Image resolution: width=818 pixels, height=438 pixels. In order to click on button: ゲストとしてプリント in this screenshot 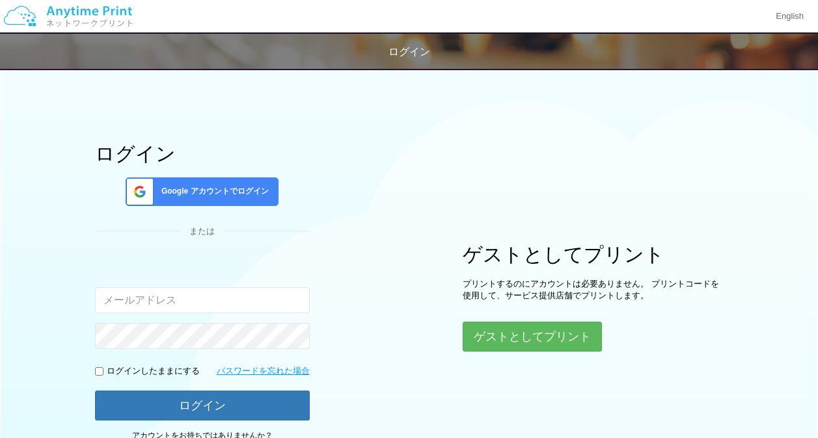, I will do `click(532, 337)`.